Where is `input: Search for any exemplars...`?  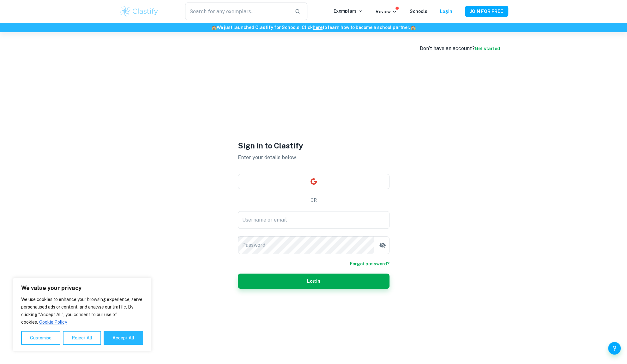
input: Search for any exemplars... is located at coordinates (237, 11).